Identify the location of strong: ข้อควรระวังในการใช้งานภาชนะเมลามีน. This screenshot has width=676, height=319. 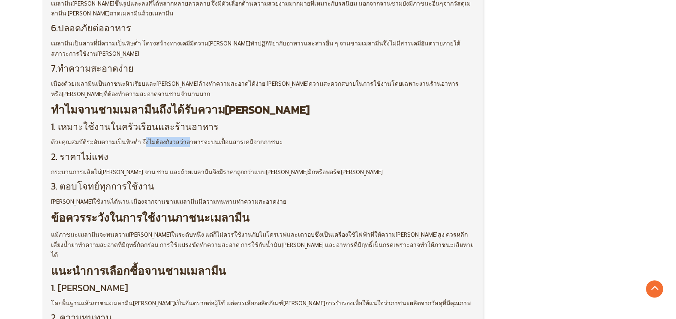
(150, 217).